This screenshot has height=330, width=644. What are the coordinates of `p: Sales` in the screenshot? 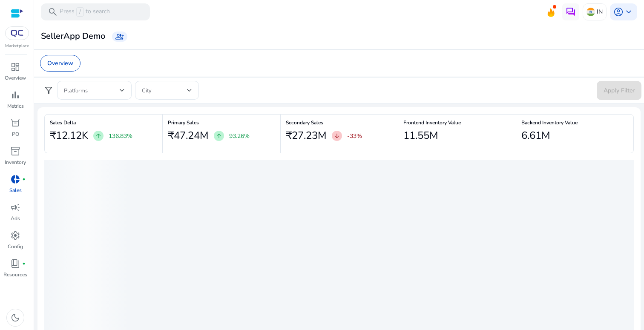 It's located at (15, 190).